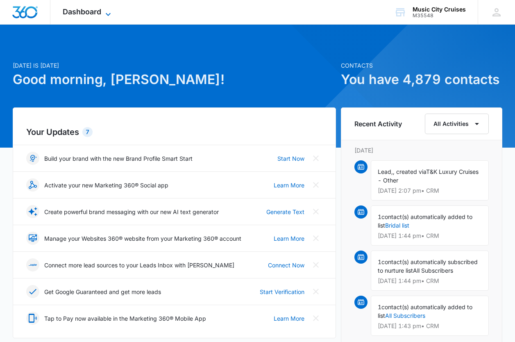 This screenshot has height=342, width=515. I want to click on a: Start Now, so click(291, 158).